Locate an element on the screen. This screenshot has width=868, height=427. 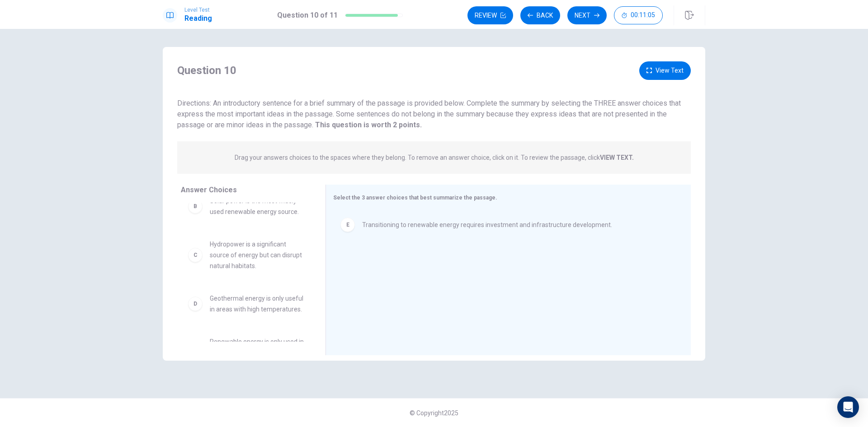
h1: Question 10 of 11 is located at coordinates (308, 15).